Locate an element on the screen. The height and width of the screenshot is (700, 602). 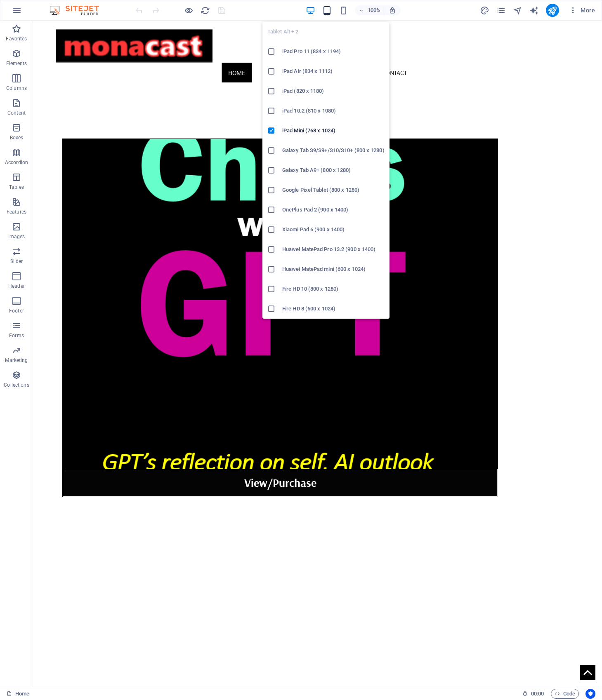
img: Editor Logo is located at coordinates (79, 11).